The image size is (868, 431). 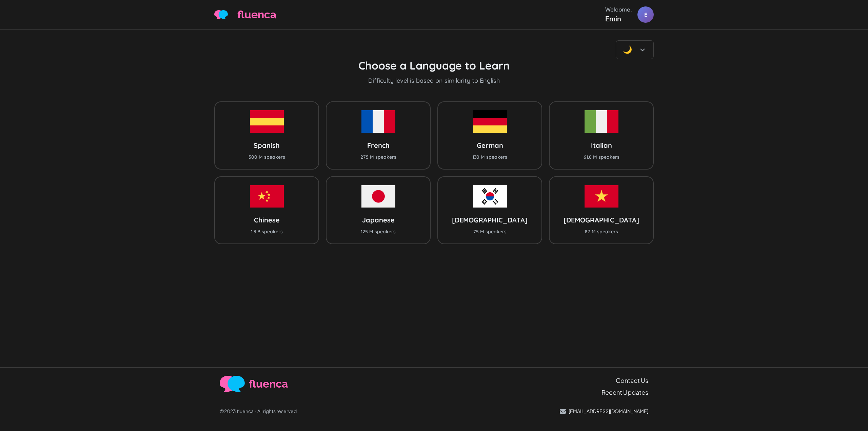 What do you see at coordinates (378, 210) in the screenshot?
I see `a: Japanese125 M speakers` at bounding box center [378, 210].